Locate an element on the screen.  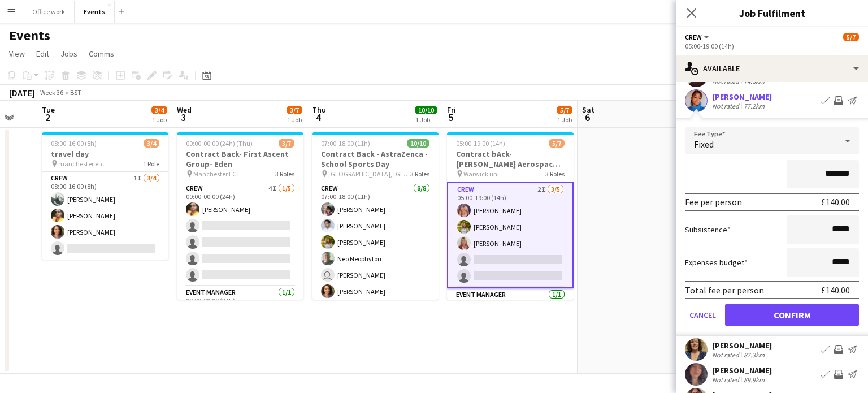
span: 07:00-18:00 (11h) is located at coordinates (345, 143).